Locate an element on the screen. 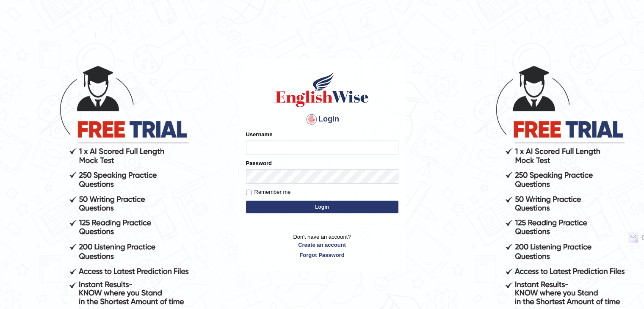  img: Logo of English Wise sign in for intelligent practice with AI is located at coordinates (322, 89).